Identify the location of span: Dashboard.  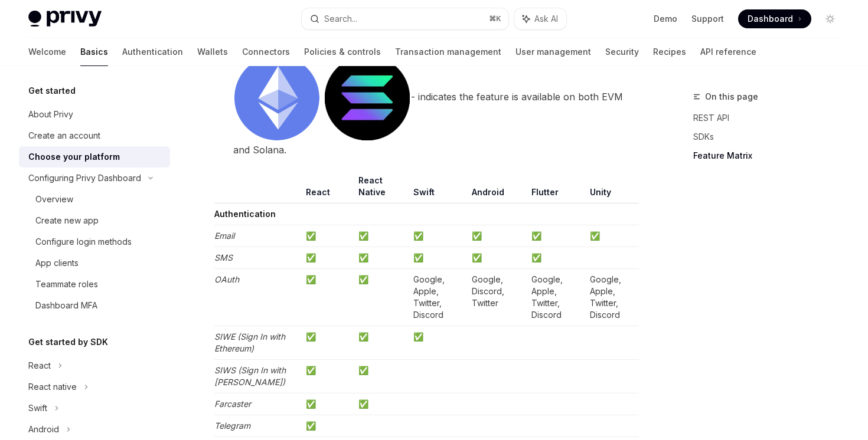
(769, 19).